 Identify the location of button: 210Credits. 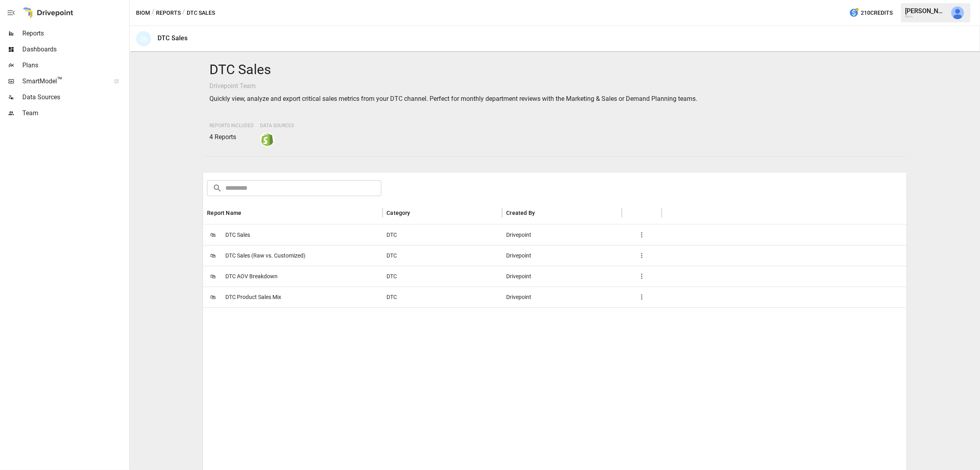
(871, 13).